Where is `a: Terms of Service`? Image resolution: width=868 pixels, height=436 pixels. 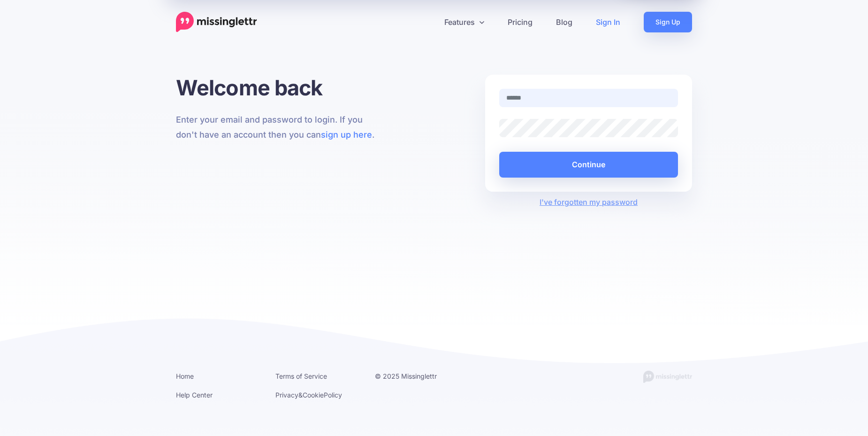 a: Terms of Service is located at coordinates (301, 376).